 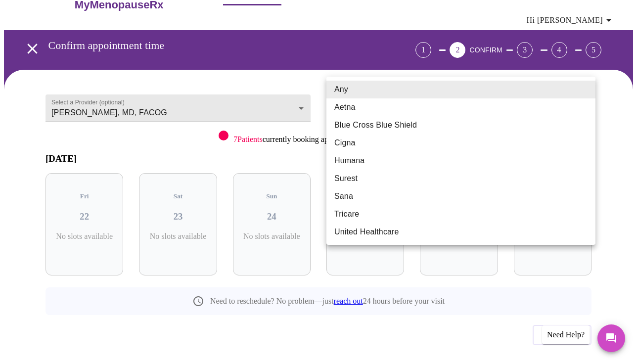 What do you see at coordinates (461, 107) in the screenshot?
I see `li: Aetna` at bounding box center [461, 107].